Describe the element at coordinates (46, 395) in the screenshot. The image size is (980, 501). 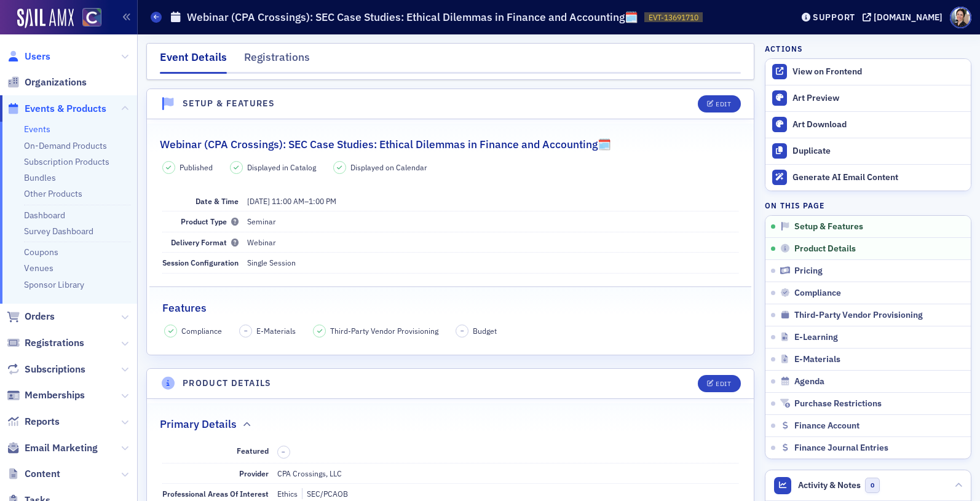
I see `a: Memberships` at that location.